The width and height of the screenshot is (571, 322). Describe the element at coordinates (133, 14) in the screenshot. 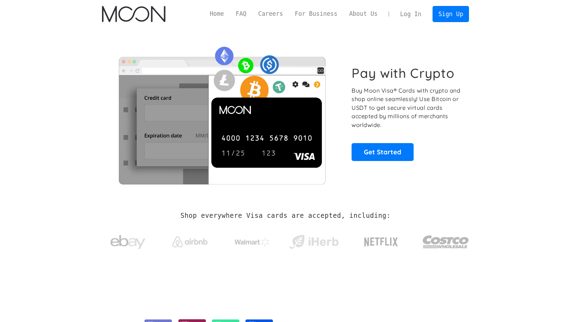

I see `a: home` at that location.